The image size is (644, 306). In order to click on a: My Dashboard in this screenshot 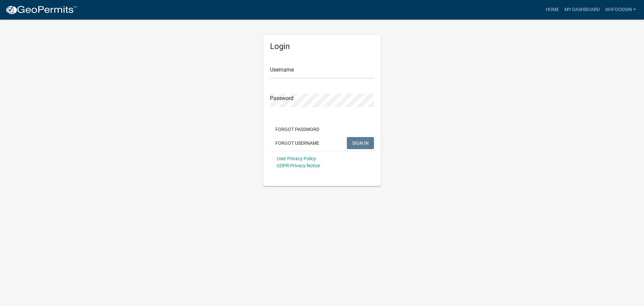, I will do `click(582, 10)`.